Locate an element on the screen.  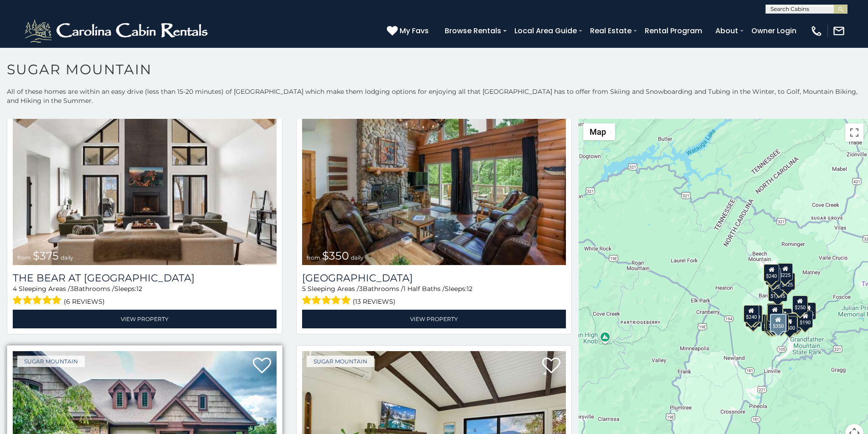
div: $300 is located at coordinates (776, 313).